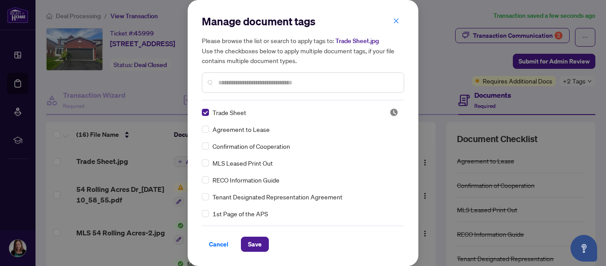 The image size is (606, 266). Describe the element at coordinates (251, 146) in the screenshot. I see `span: Confirmation of Cooperation` at that location.